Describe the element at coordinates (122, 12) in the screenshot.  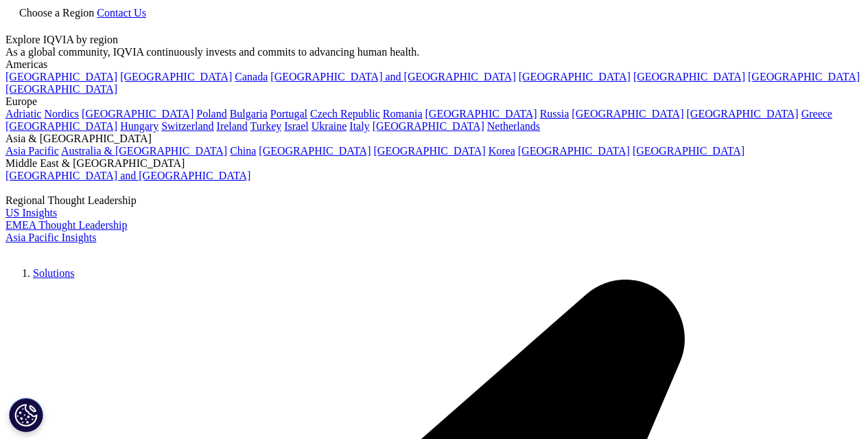
I see `span: Contact Us` at that location.